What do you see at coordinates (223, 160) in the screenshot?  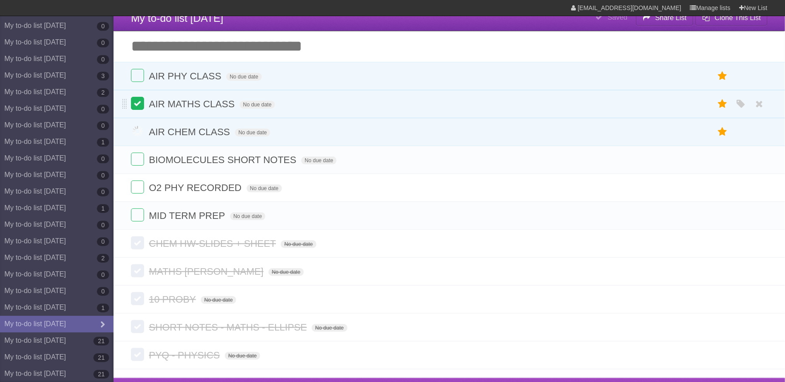 I see `span: BIOMOLECULES SHORT NOTES` at bounding box center [223, 160].